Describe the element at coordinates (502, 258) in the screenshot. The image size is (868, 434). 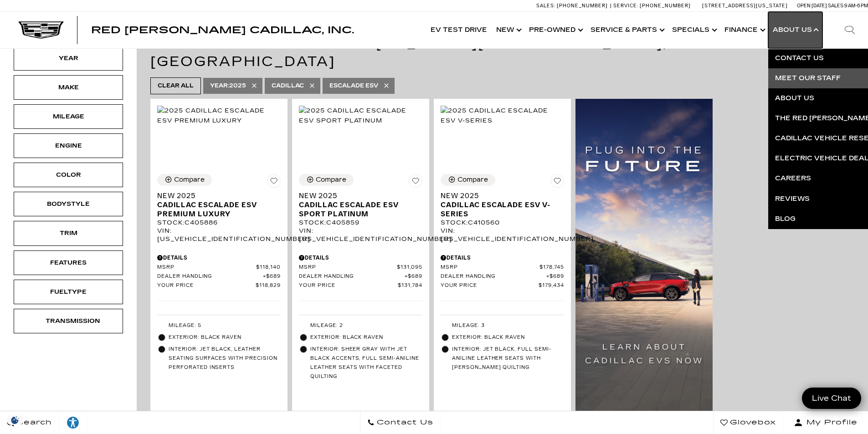
I see `div: Pricing Details - New 2025 Cadillac Escalade ESV V-Series` at that location.